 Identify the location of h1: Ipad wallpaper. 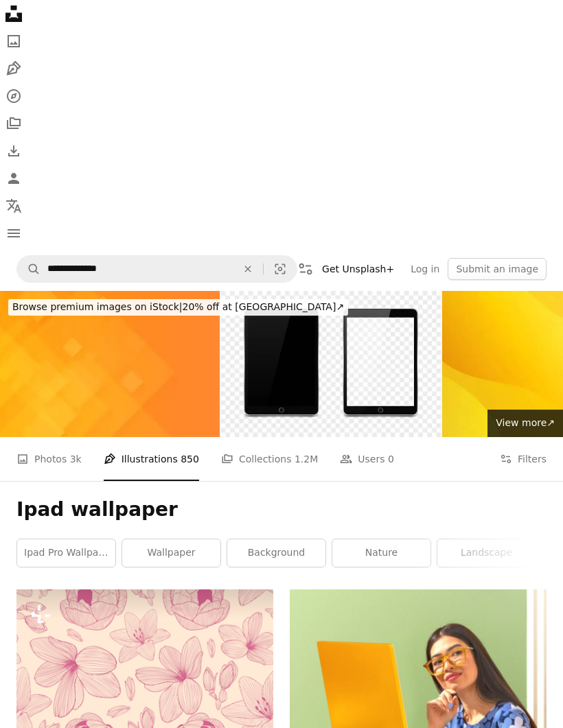
(281, 510).